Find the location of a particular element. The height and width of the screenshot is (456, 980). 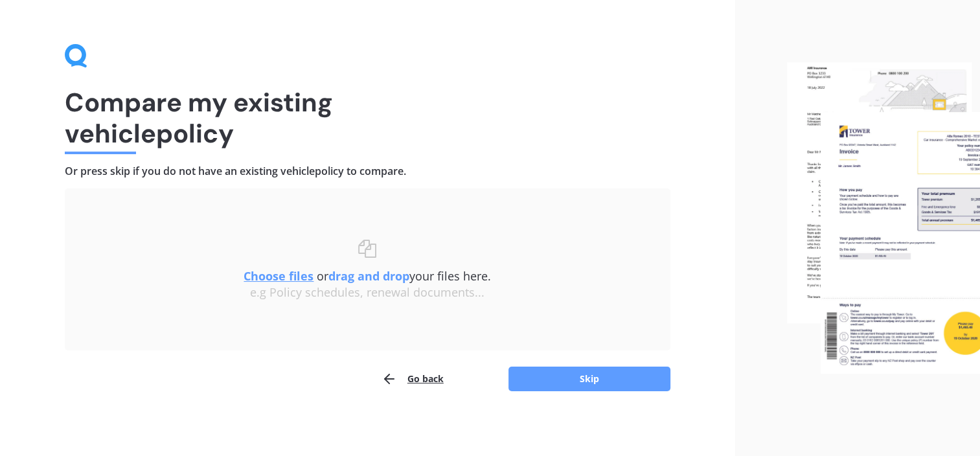

button: Skip is located at coordinates (589, 379).